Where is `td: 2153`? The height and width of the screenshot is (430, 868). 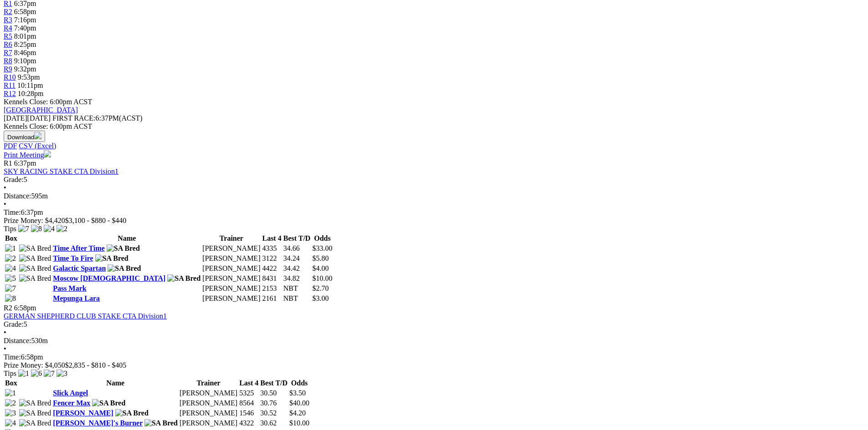
td: 2153 is located at coordinates (272, 289).